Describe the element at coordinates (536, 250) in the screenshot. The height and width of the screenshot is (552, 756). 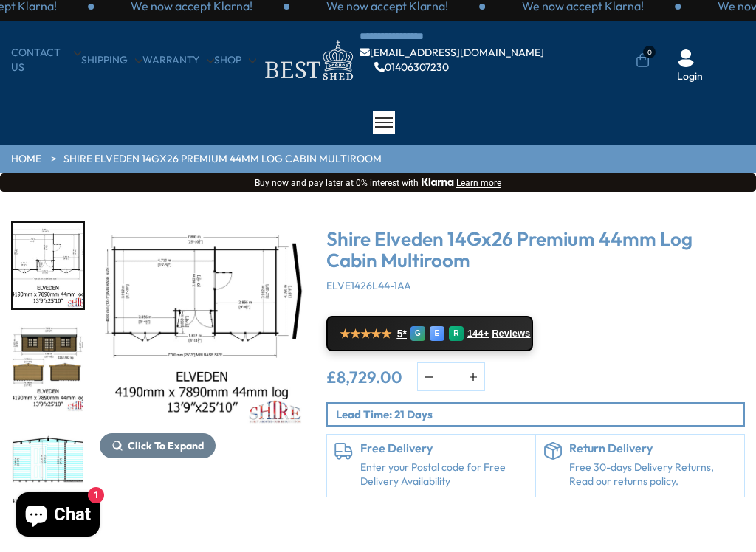
I see `h3: Shire Elveden 14Gx26 Premium 44mm Log Cabin Multiroom` at that location.